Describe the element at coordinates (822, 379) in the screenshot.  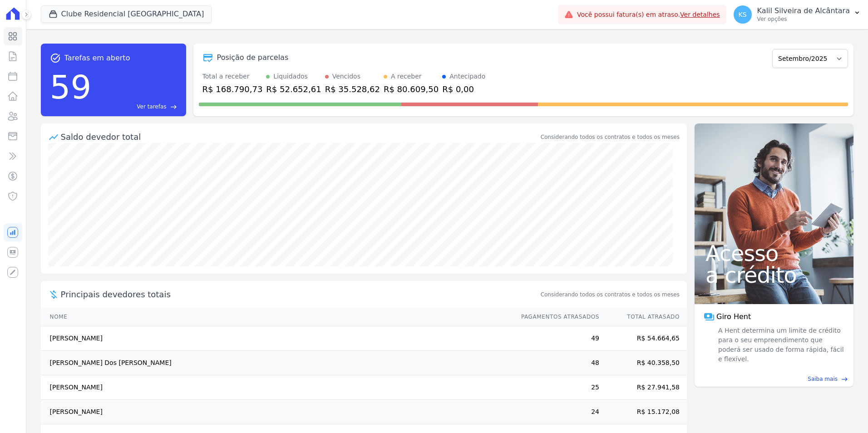
I see `span: Saiba mais` at that location.